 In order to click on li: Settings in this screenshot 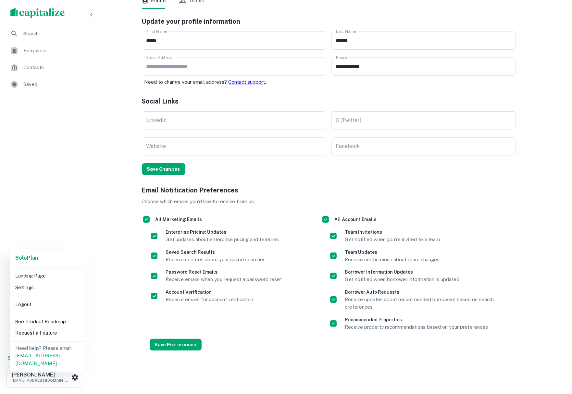, I will do `click(47, 288)`.